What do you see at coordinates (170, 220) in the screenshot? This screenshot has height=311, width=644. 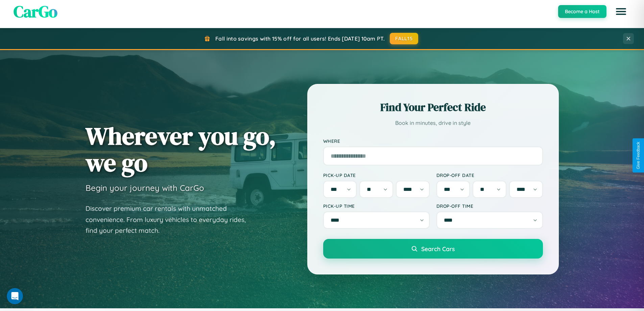 I see `p: Discover premium car rentals with unmatched convenience. From luxury vehicles to everyday rides, ...` at bounding box center [170, 220].